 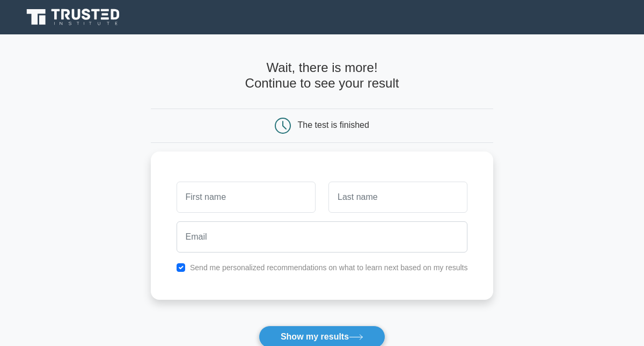 What do you see at coordinates (322, 237) in the screenshot?
I see `input: Email` at bounding box center [322, 237].